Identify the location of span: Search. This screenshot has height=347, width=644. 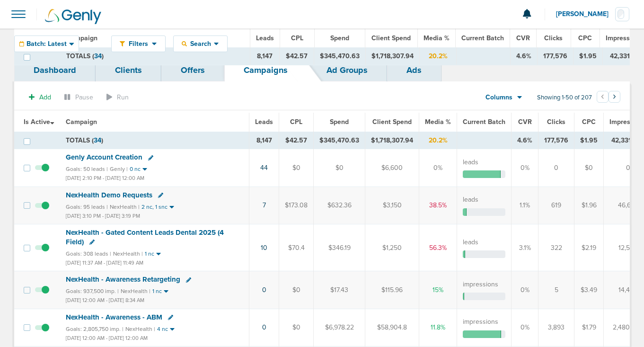
(200, 44).